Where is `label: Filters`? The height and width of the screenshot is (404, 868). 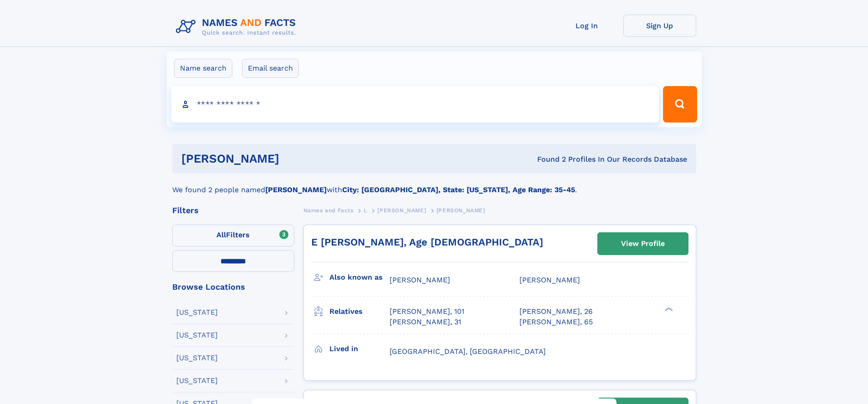
label: Filters is located at coordinates (233, 236).